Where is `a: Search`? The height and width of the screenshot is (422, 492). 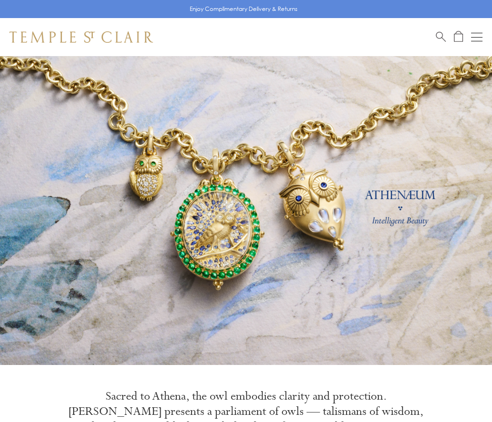
a: Search is located at coordinates (441, 37).